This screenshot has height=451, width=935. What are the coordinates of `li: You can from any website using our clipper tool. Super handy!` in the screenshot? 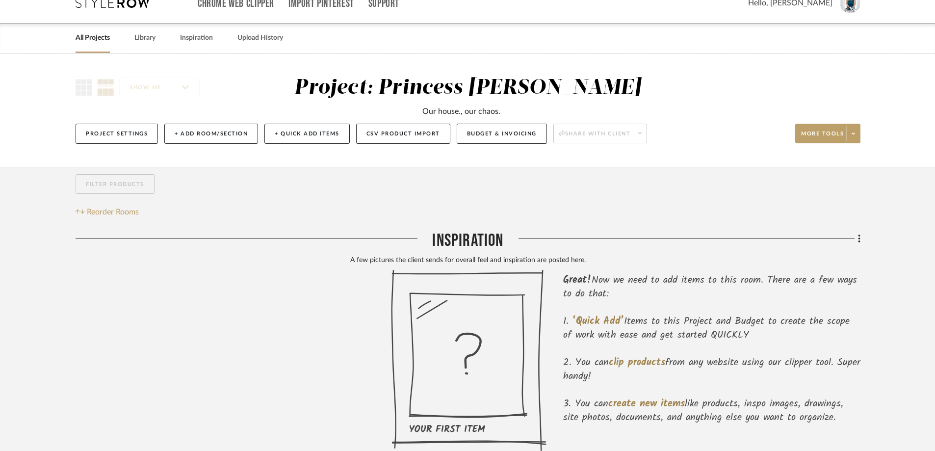 It's located at (712, 369).